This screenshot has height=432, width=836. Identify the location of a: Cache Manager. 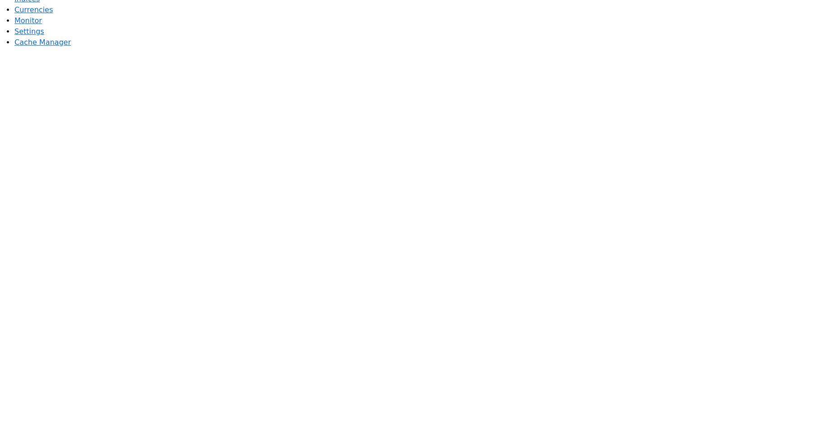
(42, 42).